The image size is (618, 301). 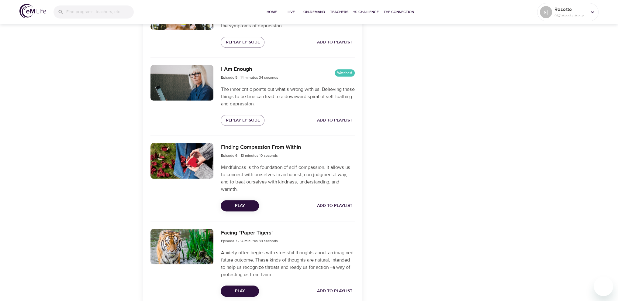 I want to click on span: The Connection, so click(x=399, y=12).